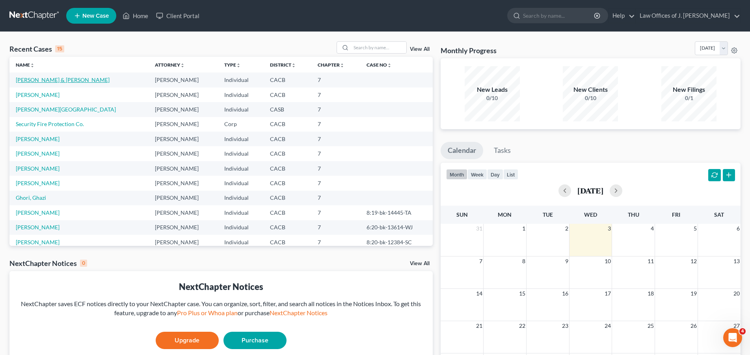 This screenshot has height=355, width=750. Describe the element at coordinates (396, 227) in the screenshot. I see `td: 6:20-bk-13614-WJ` at that location.